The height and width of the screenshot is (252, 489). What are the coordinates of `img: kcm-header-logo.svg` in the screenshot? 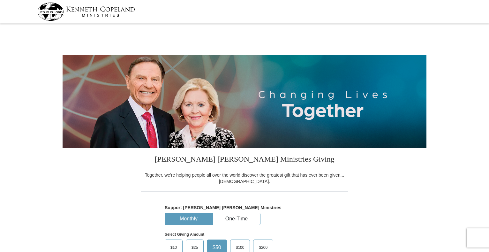 It's located at (86, 11).